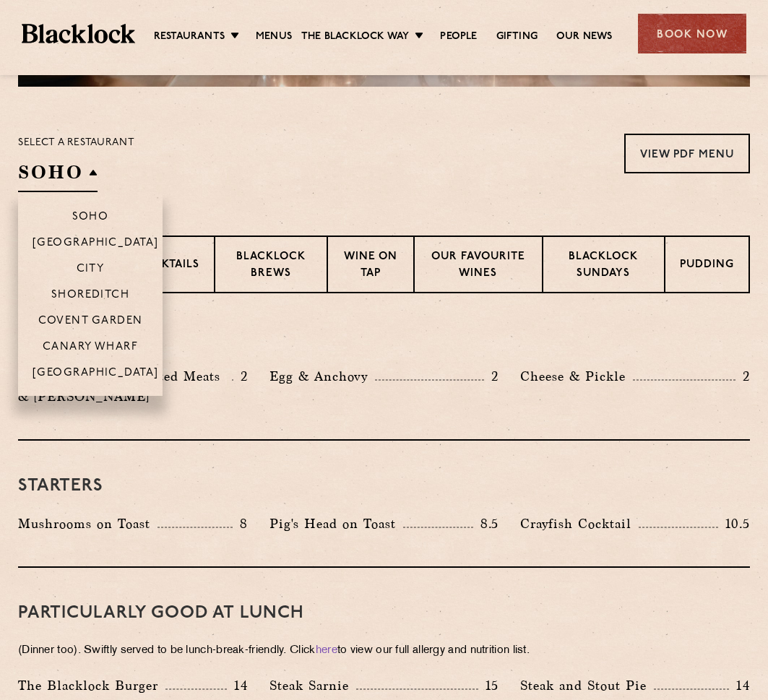 The height and width of the screenshot is (700, 768). I want to click on p: Shoreditch, so click(90, 296).